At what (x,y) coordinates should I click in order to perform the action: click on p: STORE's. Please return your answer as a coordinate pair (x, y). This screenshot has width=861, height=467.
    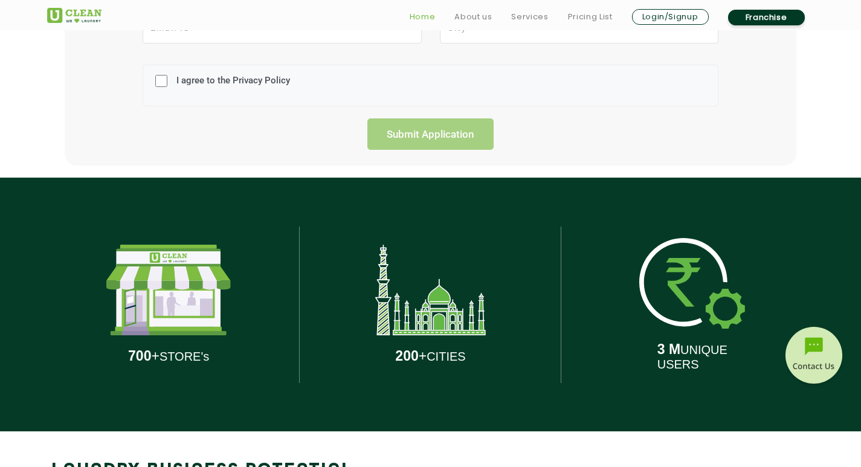
    Looking at the image, I should click on (169, 356).